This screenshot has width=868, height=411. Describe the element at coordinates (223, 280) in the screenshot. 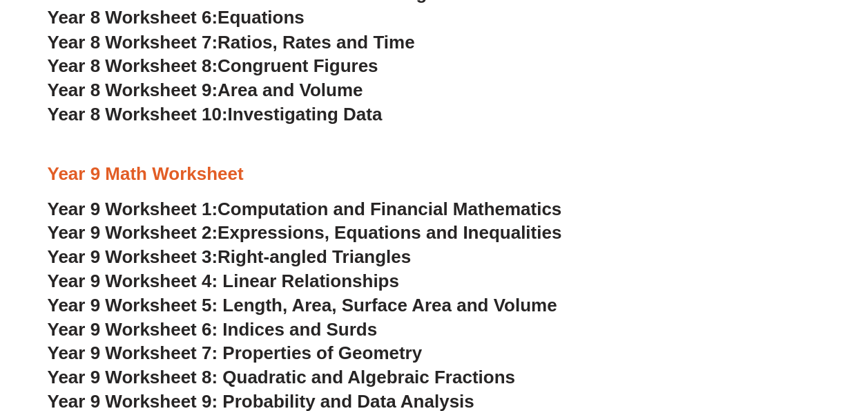

I see `a: Year 9 Worksheet 4: Linear Relationships` at that location.